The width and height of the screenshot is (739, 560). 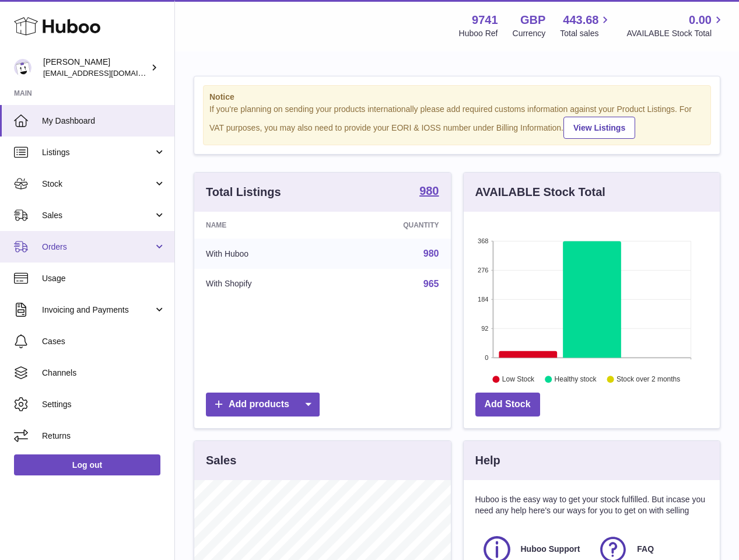 I want to click on a: View Listings, so click(x=599, y=128).